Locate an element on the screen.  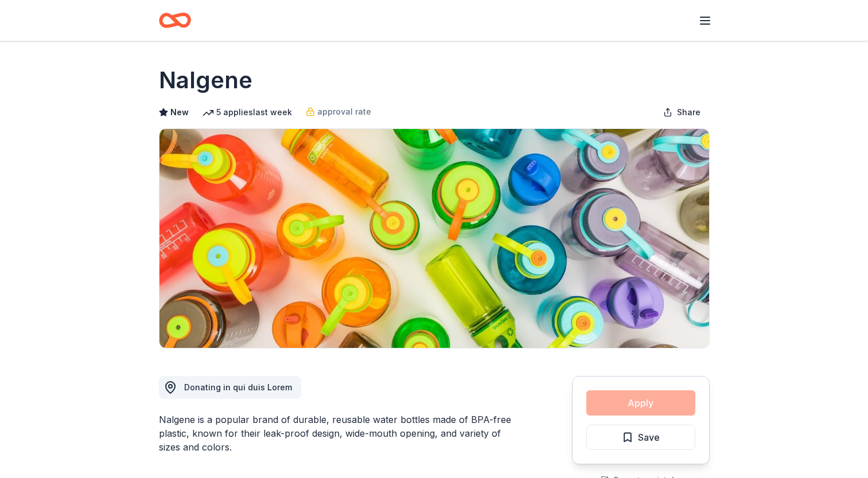
a: approval rate is located at coordinates (338, 112).